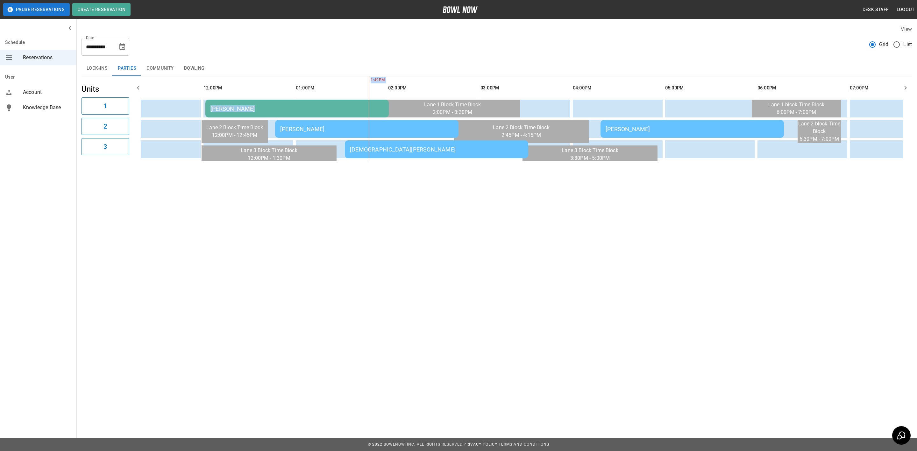  Describe the element at coordinates (122, 47) in the screenshot. I see `button: Choose date, selected date is Oct 11, 2025` at that location.